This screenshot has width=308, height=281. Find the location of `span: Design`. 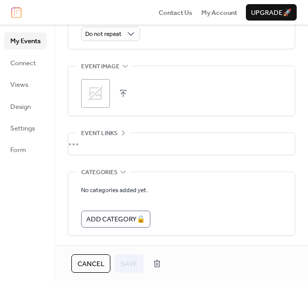

span: Design is located at coordinates (21, 107).